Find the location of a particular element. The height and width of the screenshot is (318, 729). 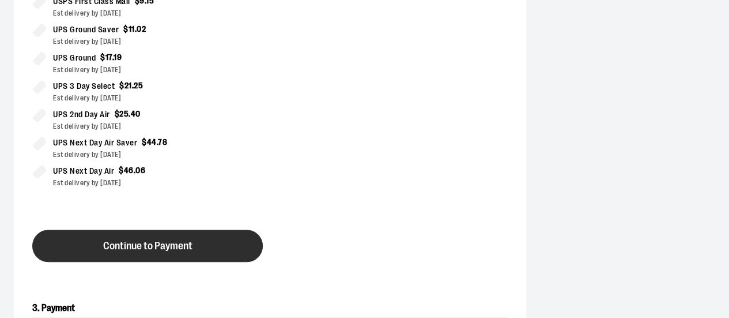

span: 44 is located at coordinates (152, 142).